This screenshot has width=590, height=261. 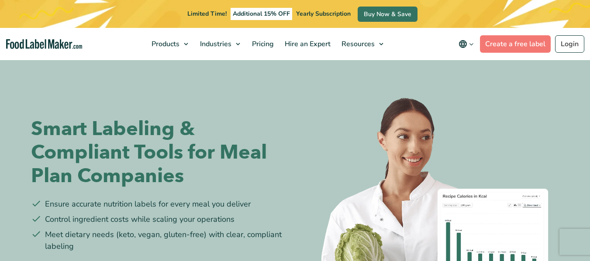 I want to click on span: Yearly Subscription, so click(x=323, y=14).